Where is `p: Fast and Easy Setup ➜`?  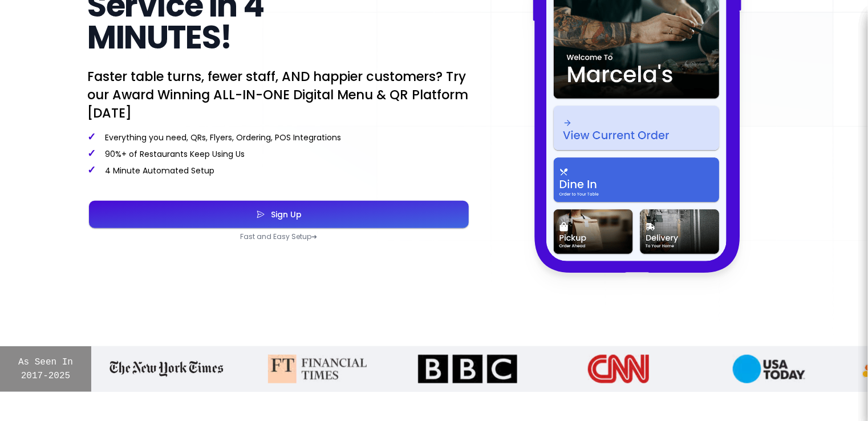 p: Fast and Easy Setup ➜ is located at coordinates (279, 237).